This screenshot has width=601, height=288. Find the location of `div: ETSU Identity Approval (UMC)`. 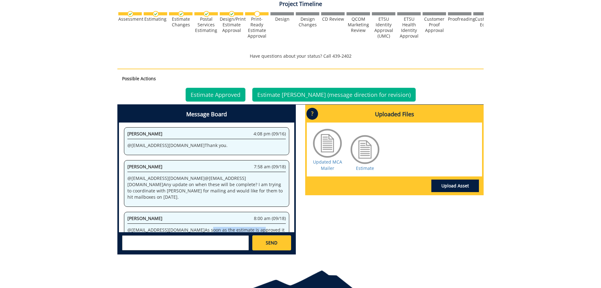

div: ETSU Identity Approval (UMC) is located at coordinates (383, 28).